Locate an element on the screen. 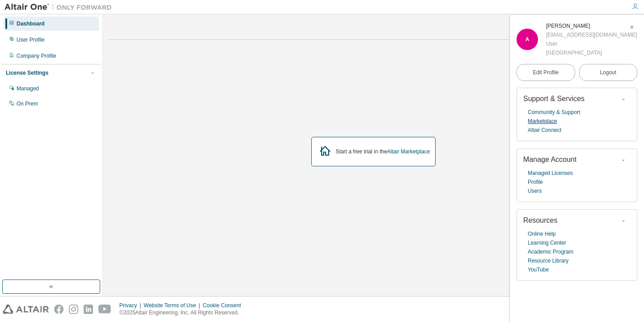  a: Users is located at coordinates (534, 191).